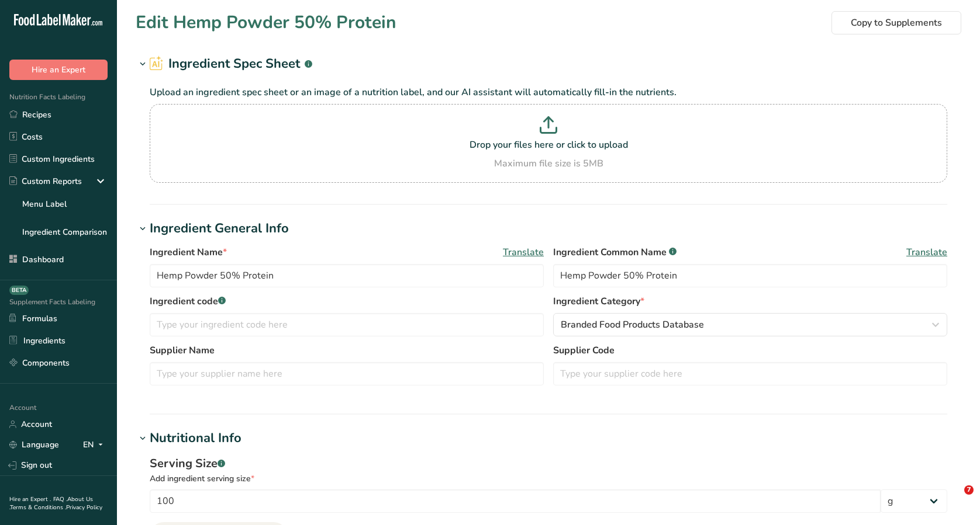  What do you see at coordinates (347, 351) in the screenshot?
I see `label: Supplier Name` at bounding box center [347, 351].